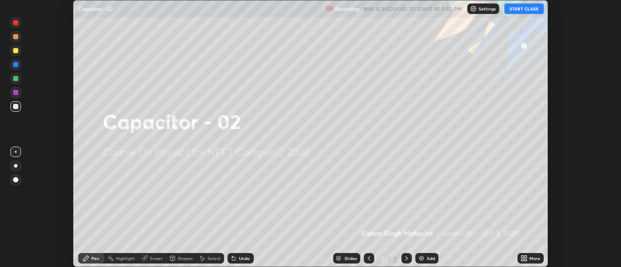 Image resolution: width=621 pixels, height=267 pixels. I want to click on div: Select, so click(214, 259).